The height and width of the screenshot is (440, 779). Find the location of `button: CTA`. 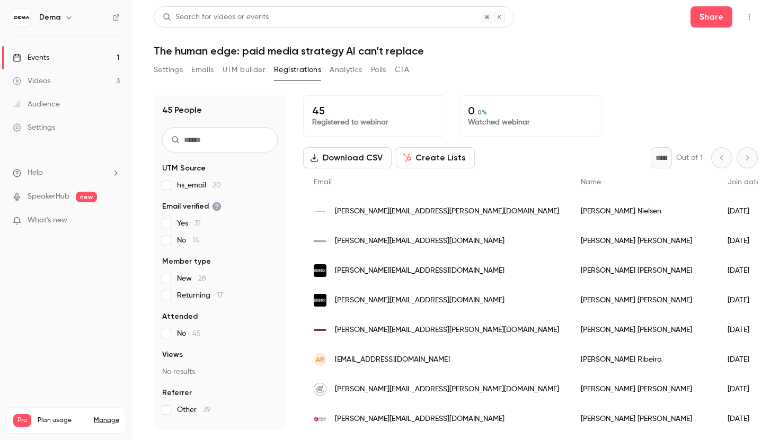

button: CTA is located at coordinates (402, 70).